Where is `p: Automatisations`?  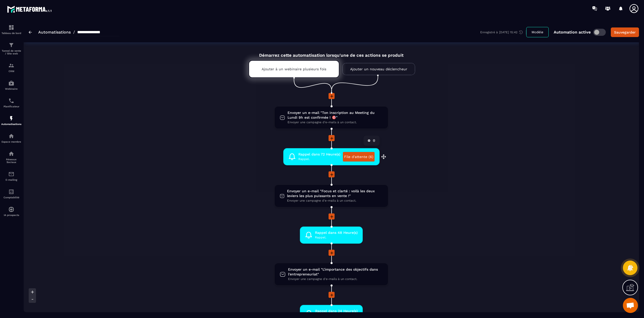 p: Automatisations is located at coordinates (11, 124).